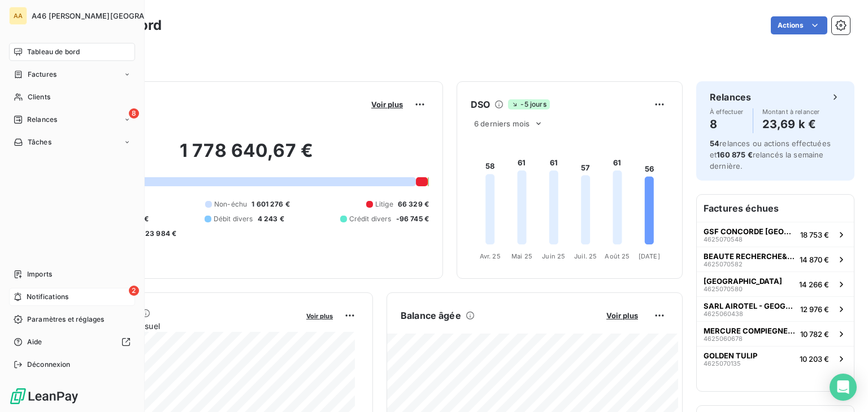 The height and width of the screenshot is (412, 868). What do you see at coordinates (750, 331) in the screenshot?
I see `span: MERCURE COMPIEGNE - STGHC` at bounding box center [750, 331].